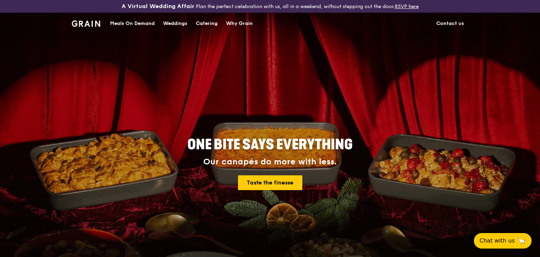 This screenshot has height=257, width=540. Describe the element at coordinates (270, 144) in the screenshot. I see `span: ONE BITE SAYS EVERYTHING` at that location.